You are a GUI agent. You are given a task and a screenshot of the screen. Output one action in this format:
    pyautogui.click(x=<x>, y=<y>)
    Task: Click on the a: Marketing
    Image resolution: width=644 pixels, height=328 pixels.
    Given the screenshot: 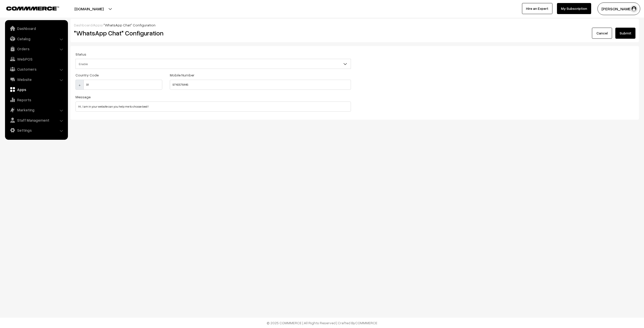 What is the action you would take?
    pyautogui.click(x=36, y=110)
    